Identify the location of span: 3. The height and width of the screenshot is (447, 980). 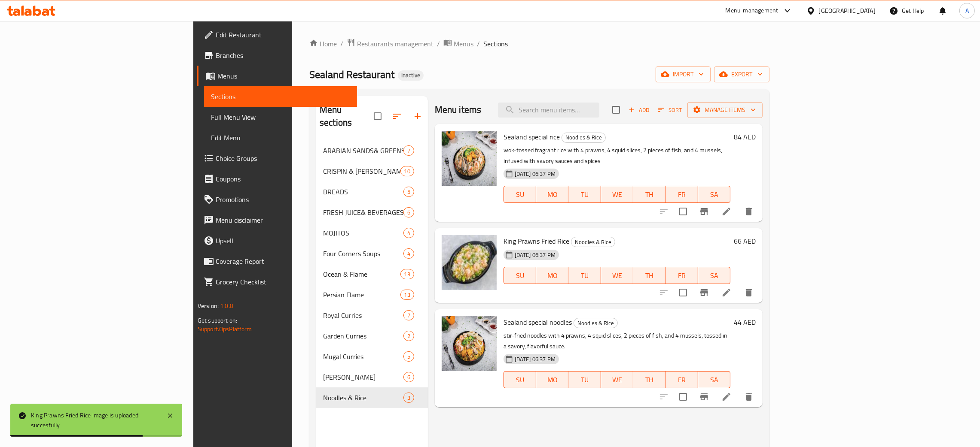
(408, 398).